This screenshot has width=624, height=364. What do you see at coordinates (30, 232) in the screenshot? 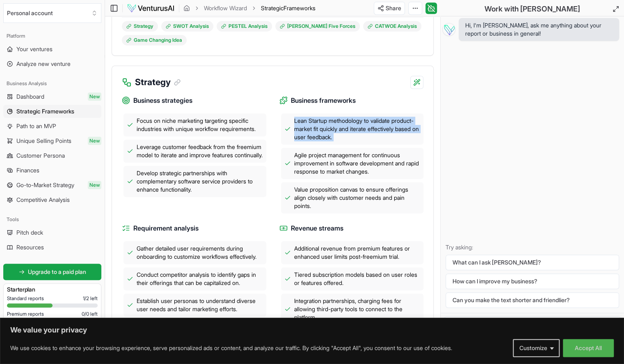
I see `span: Pitch deck` at bounding box center [30, 232].